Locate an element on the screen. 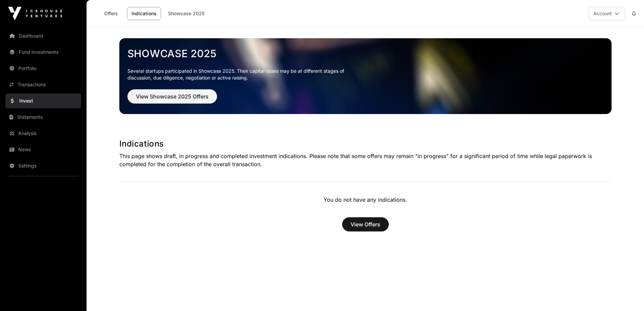 This screenshot has height=311, width=644. a: News is located at coordinates (43, 150).